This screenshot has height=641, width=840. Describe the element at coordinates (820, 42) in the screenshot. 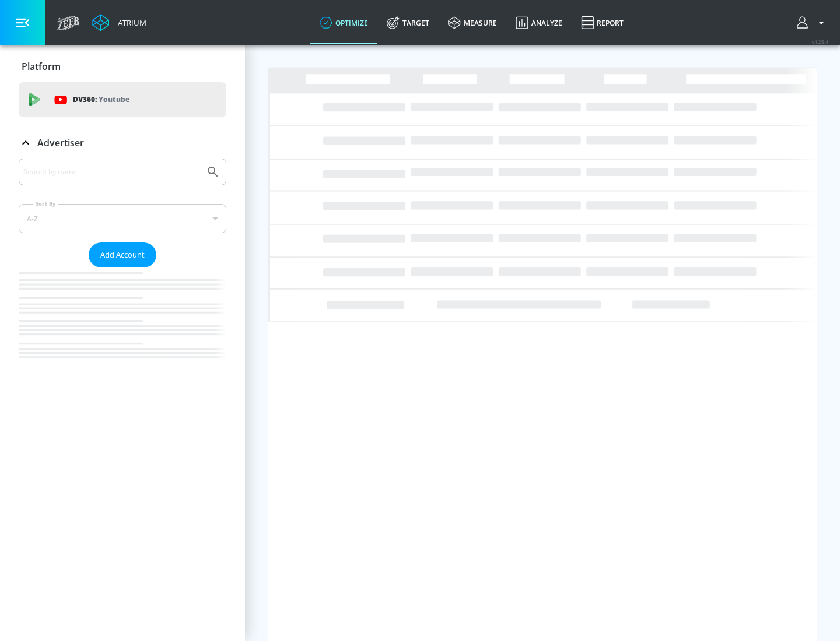

I see `span: v 4.25.4` at that location.